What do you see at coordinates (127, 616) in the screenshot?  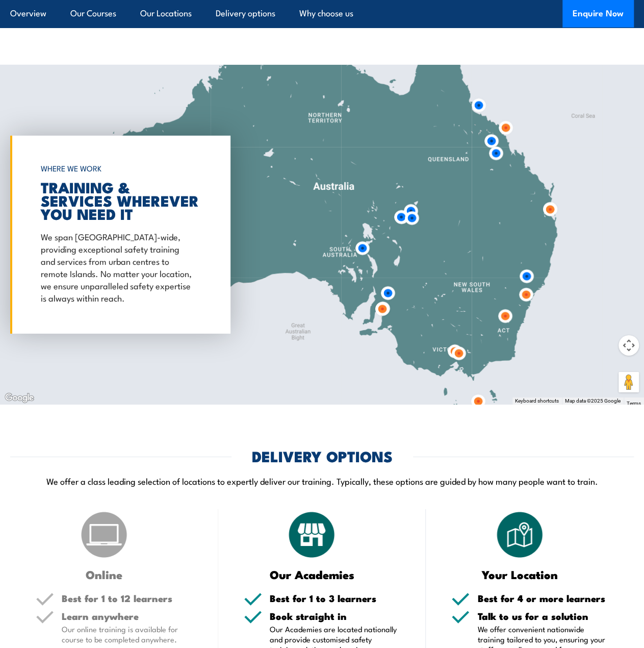 I see `h5: Learn anywhere` at bounding box center [127, 616].